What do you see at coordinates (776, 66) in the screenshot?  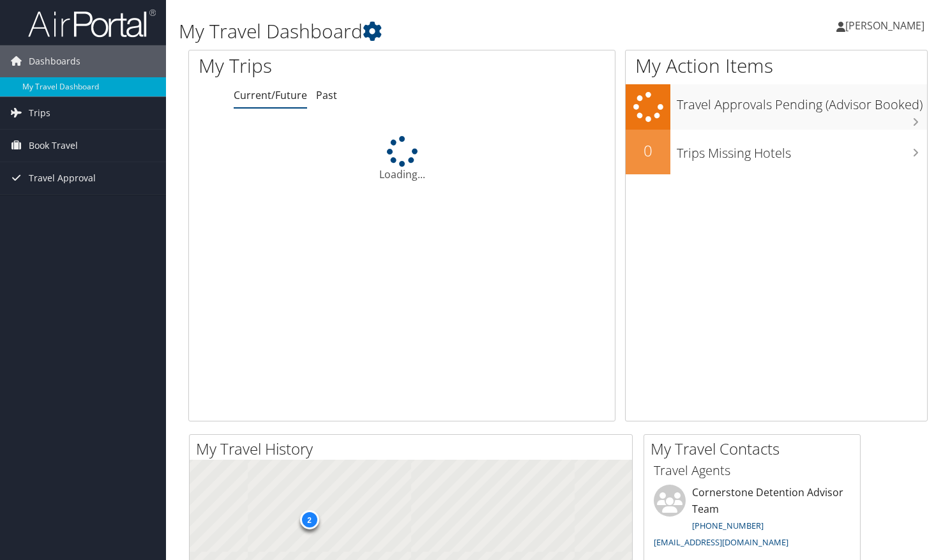 I see `h1: My Action Items` at bounding box center [776, 66].